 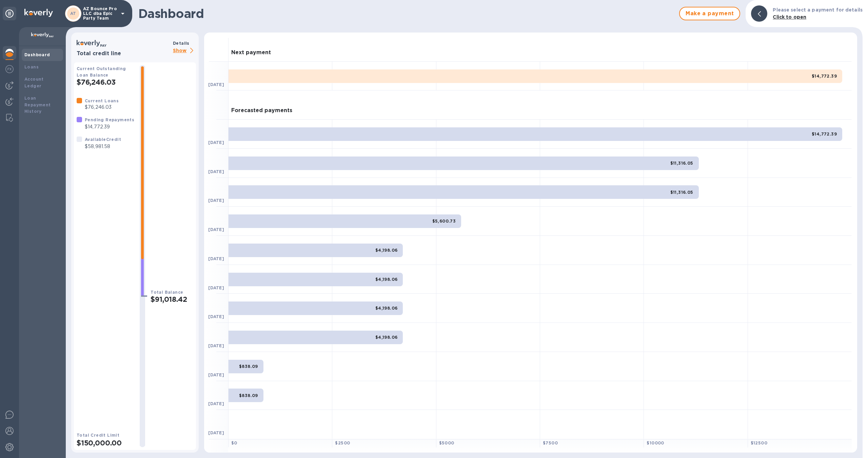 What do you see at coordinates (98, 435) in the screenshot?
I see `b: Total Credit Limit` at bounding box center [98, 435].